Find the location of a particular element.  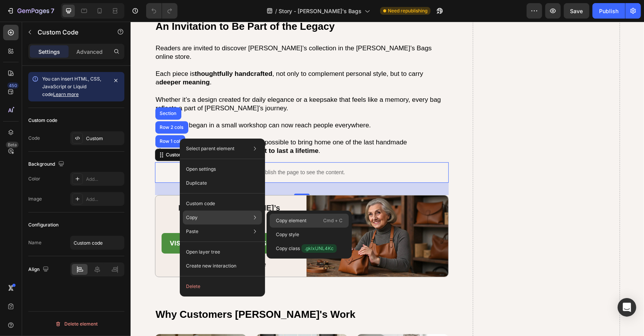

div: Background is located at coordinates (47, 164).